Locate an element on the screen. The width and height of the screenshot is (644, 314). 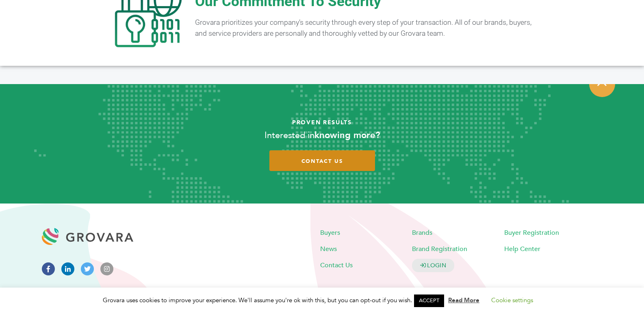
span: Buyers is located at coordinates (330, 233).